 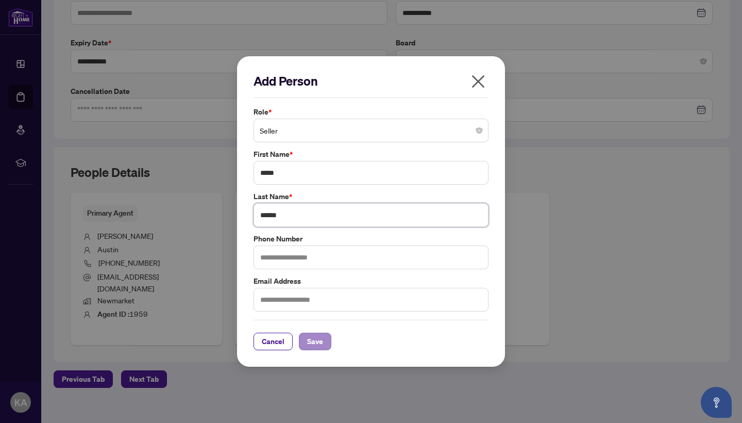 I want to click on button: Cancel, so click(x=273, y=341).